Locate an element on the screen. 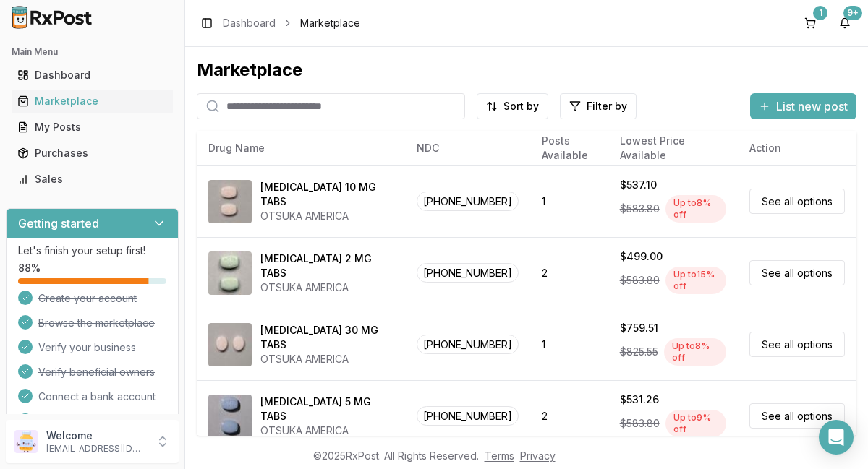 This screenshot has height=469, width=868. button: Purchases is located at coordinates (92, 153).